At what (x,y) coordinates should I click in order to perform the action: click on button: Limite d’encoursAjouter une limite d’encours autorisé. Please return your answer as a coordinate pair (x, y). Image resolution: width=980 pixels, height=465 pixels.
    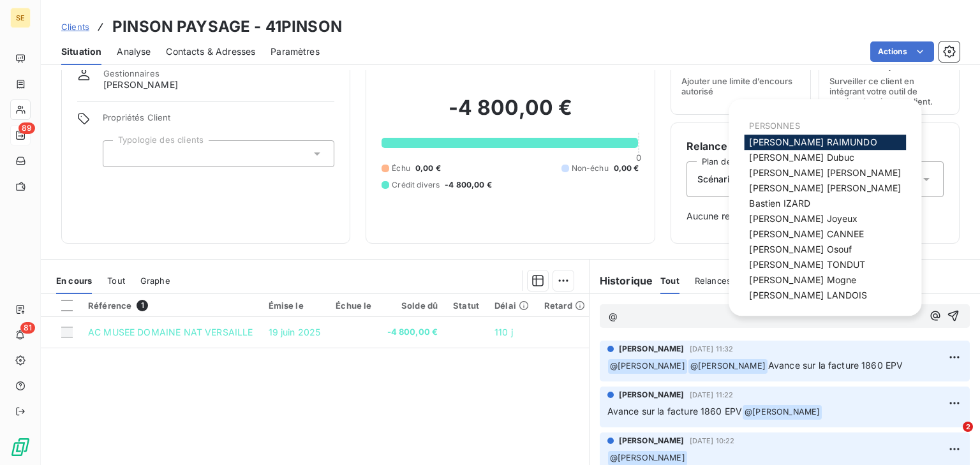
    Looking at the image, I should click on (741, 71).